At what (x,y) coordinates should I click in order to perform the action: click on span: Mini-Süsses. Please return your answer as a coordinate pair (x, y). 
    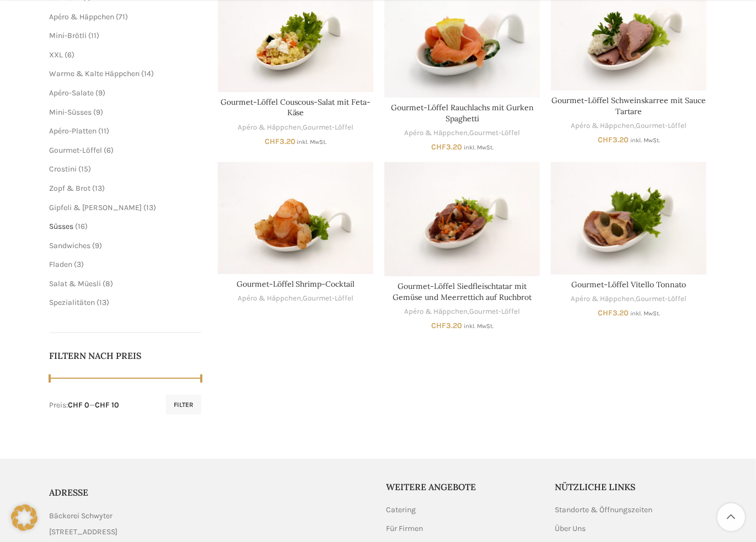
    Looking at the image, I should click on (71, 112).